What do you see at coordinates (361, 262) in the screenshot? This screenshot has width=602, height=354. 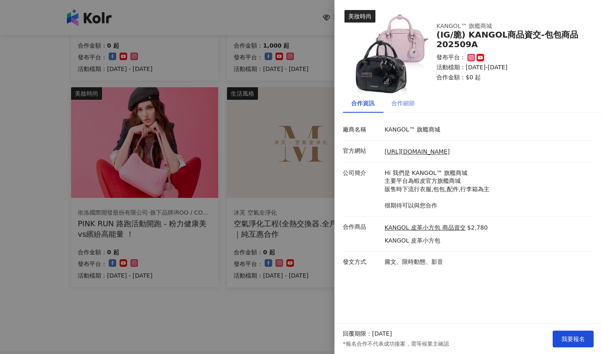 I see `p: 發文方式` at bounding box center [361, 262].